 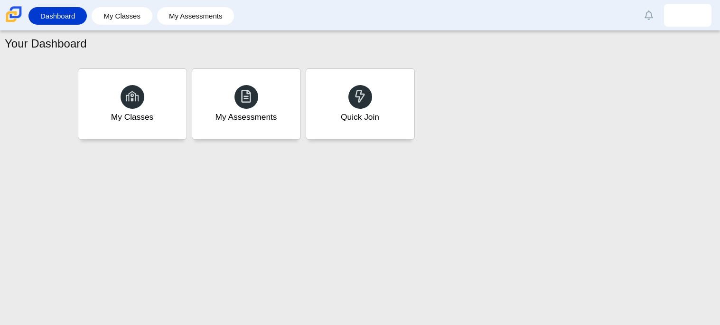 I want to click on div: My Classes, so click(x=132, y=117).